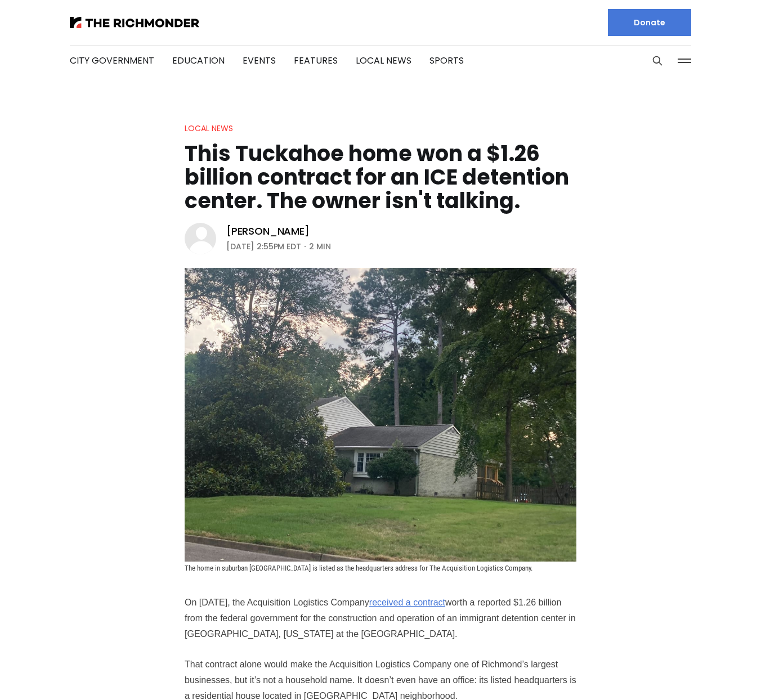 The width and height of the screenshot is (761, 700). What do you see at coordinates (407, 602) in the screenshot?
I see `a: received a contract` at bounding box center [407, 602].